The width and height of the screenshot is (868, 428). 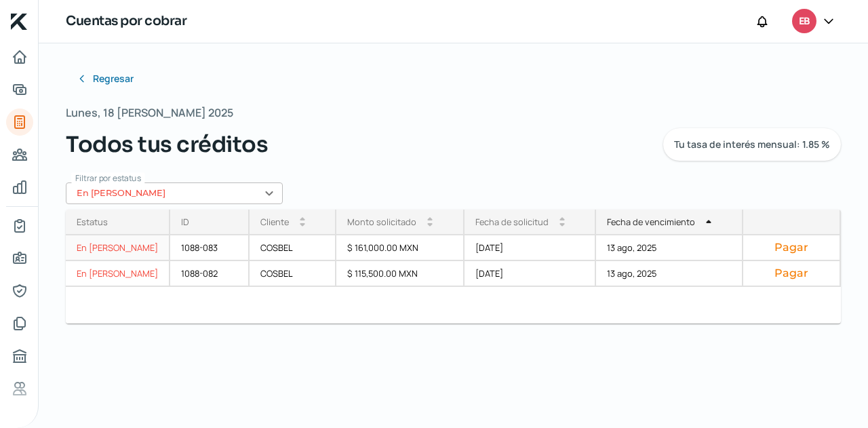 I want to click on h1: Cuentas por cobrar, so click(x=126, y=21).